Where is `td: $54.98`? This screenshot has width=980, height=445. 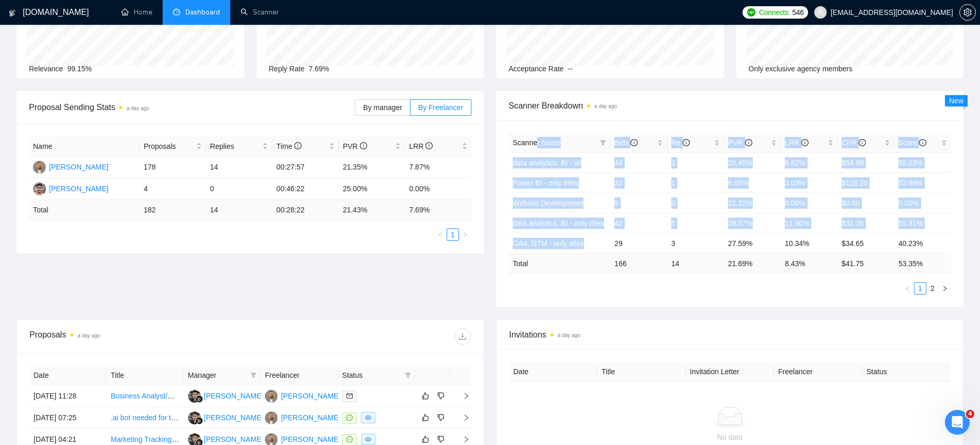 td: $54.98 is located at coordinates (866, 162).